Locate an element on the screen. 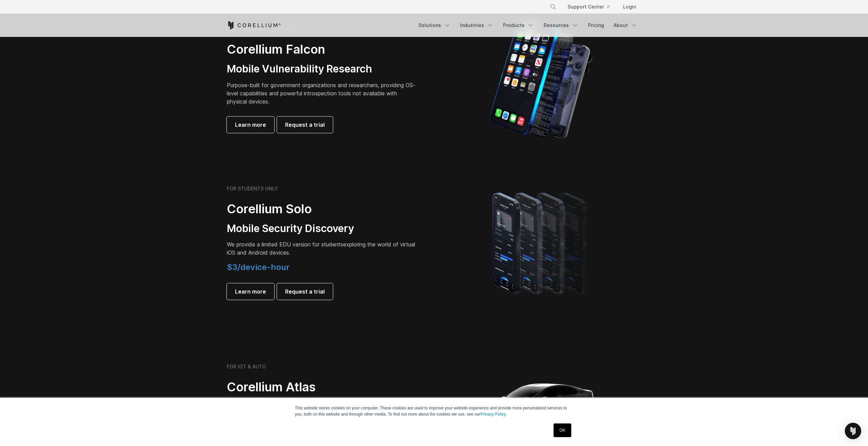  a: Pricing is located at coordinates (596, 25).